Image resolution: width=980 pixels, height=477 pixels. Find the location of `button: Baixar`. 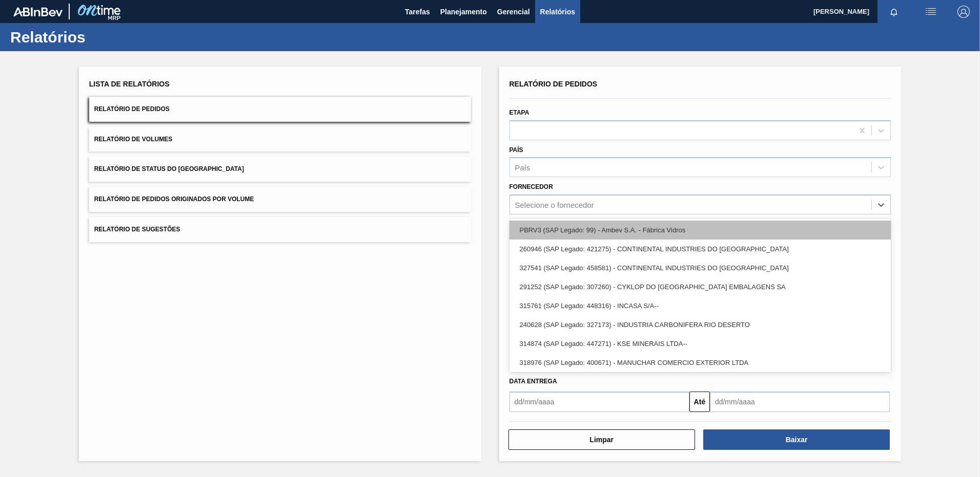

button: Baixar is located at coordinates (797, 440).